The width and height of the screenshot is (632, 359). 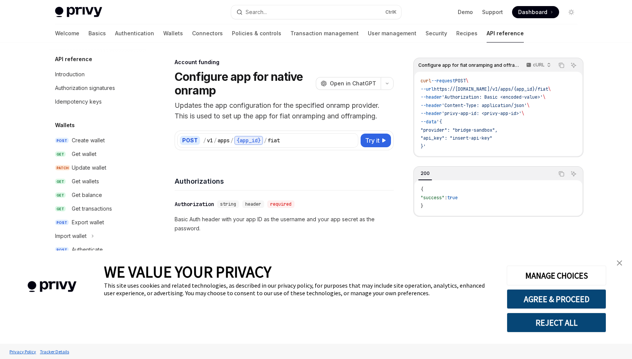 What do you see at coordinates (248, 140) in the screenshot?
I see `div: {app_id}` at bounding box center [248, 140].